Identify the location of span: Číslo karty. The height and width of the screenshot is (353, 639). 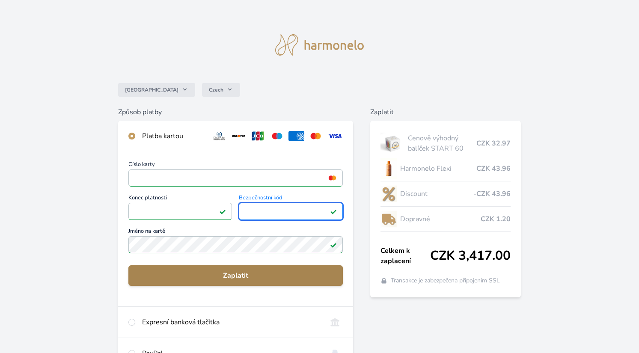
(235, 166).